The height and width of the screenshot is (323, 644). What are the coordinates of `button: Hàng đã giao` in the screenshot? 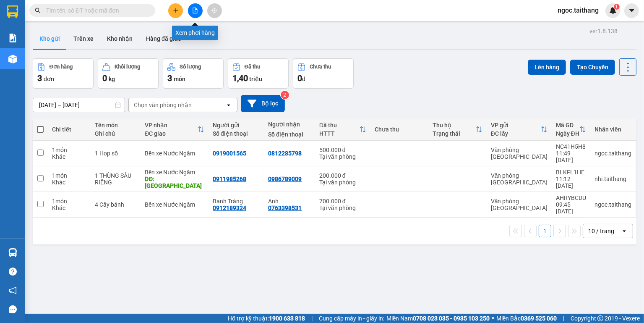 It's located at (164, 39).